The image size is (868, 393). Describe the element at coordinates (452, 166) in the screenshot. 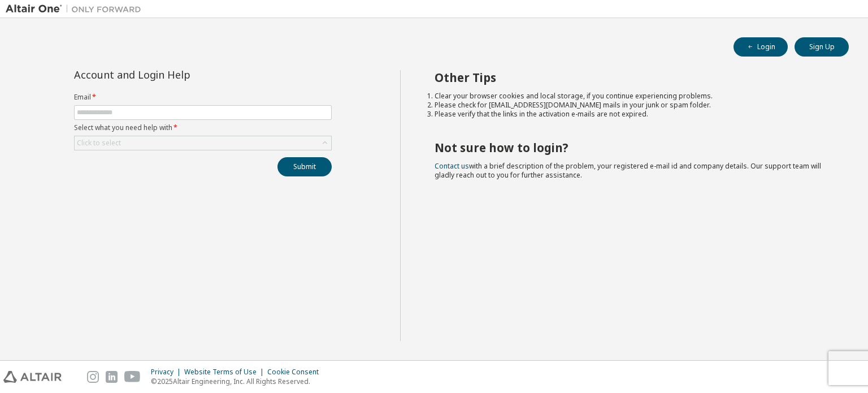

I see `a: Contact us` at that location.